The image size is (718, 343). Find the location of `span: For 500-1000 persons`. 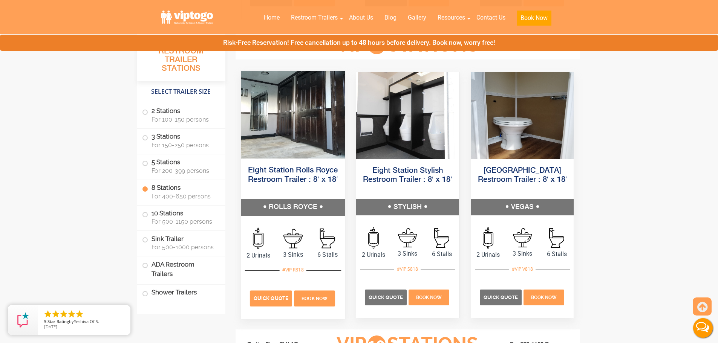

span: For 500-1000 persons is located at coordinates (184, 247).